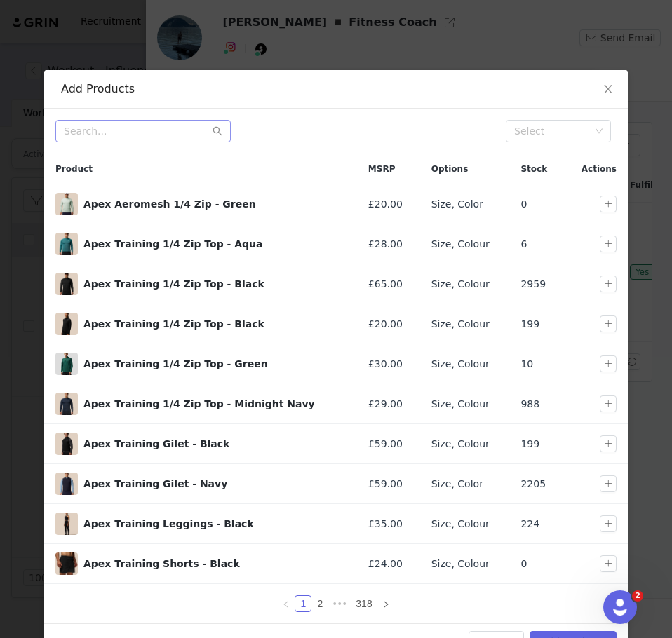 The width and height of the screenshot is (672, 638). What do you see at coordinates (215, 524) in the screenshot?
I see `div: Apex Training Leggings - Black` at bounding box center [215, 524].